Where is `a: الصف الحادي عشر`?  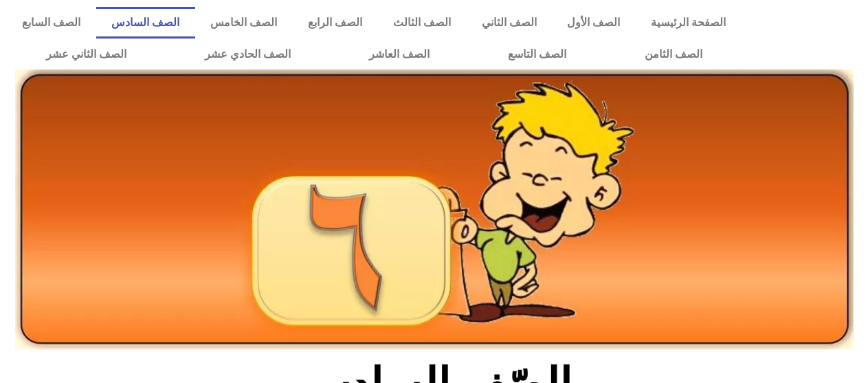
a: الصف الحادي عشر is located at coordinates (248, 54).